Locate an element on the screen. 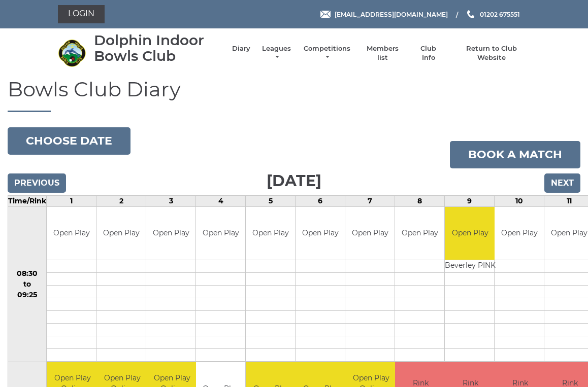 The width and height of the screenshot is (588, 387). a: Club Info is located at coordinates (429, 53).